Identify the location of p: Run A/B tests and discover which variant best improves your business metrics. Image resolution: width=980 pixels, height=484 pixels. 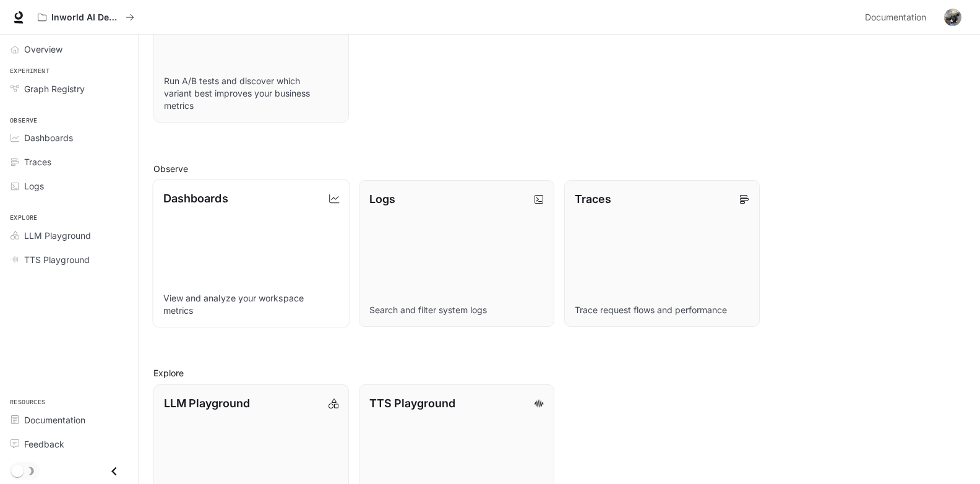
(251, 93).